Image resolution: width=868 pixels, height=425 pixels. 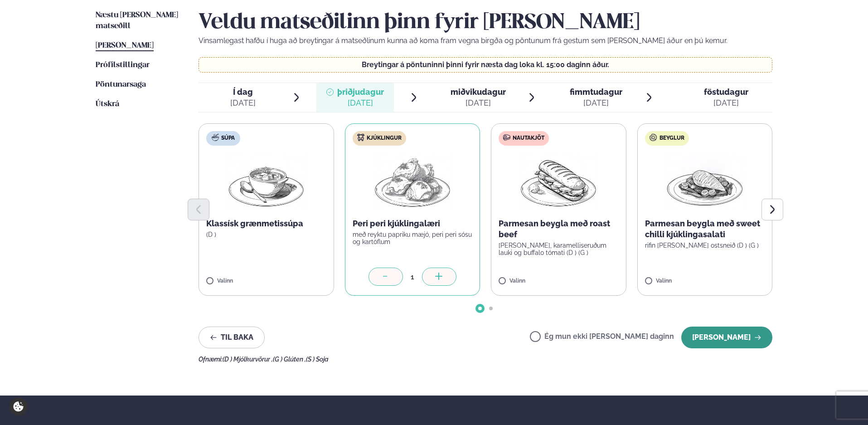 What do you see at coordinates (559, 229) in the screenshot?
I see `p: Parmesan beygla með roast beef` at bounding box center [559, 229].